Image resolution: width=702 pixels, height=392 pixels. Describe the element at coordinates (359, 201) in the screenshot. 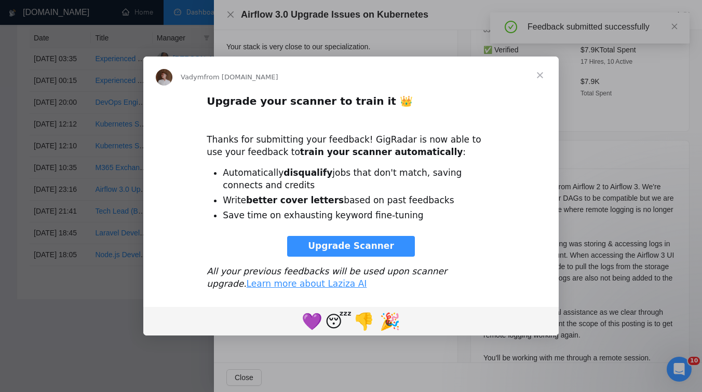

I see `li: Write based on past feedbacks` at that location.